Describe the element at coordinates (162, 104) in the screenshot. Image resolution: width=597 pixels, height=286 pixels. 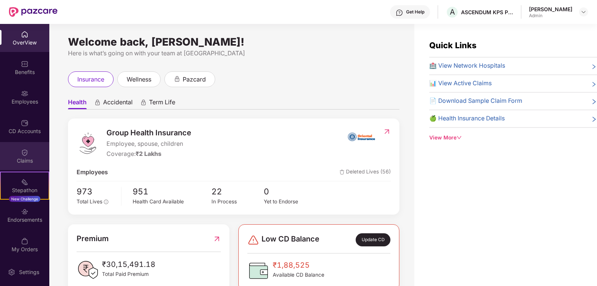
I see `span: Term Life` at that location.